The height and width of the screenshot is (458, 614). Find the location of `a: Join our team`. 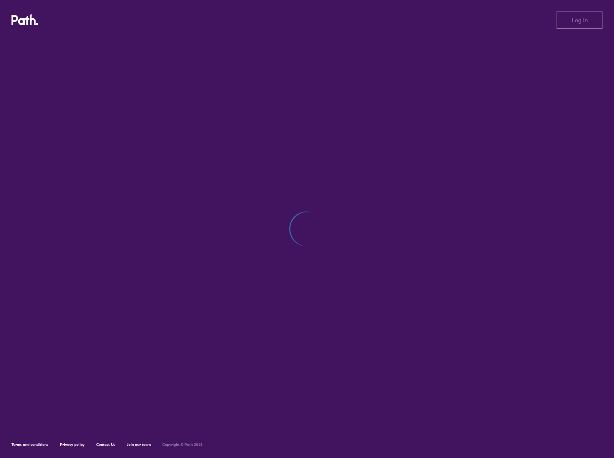

a: Join our team is located at coordinates (139, 444).